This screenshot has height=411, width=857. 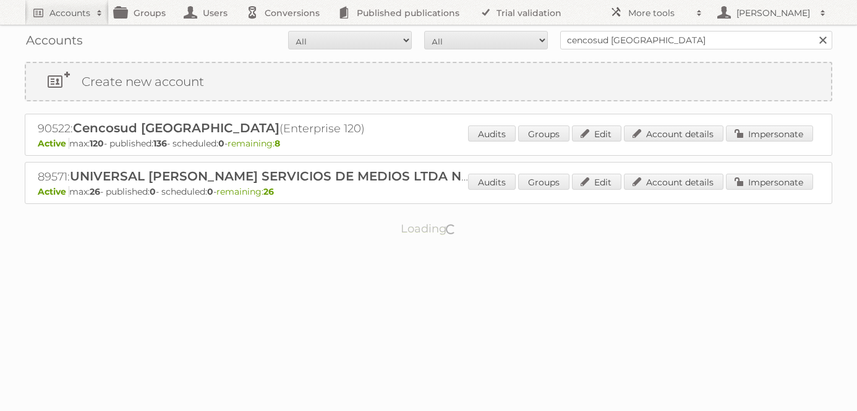 I want to click on strong: 136, so click(x=160, y=143).